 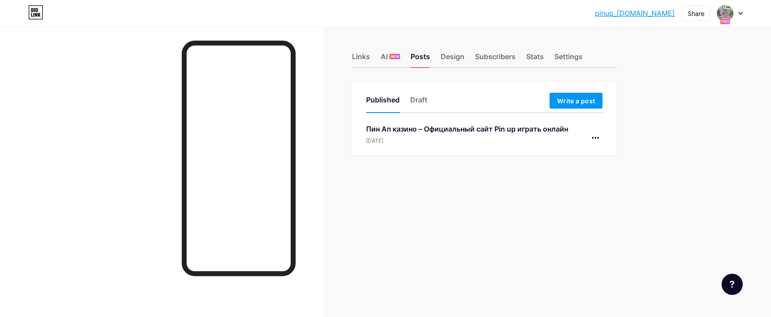 I want to click on div: AI, so click(x=390, y=59).